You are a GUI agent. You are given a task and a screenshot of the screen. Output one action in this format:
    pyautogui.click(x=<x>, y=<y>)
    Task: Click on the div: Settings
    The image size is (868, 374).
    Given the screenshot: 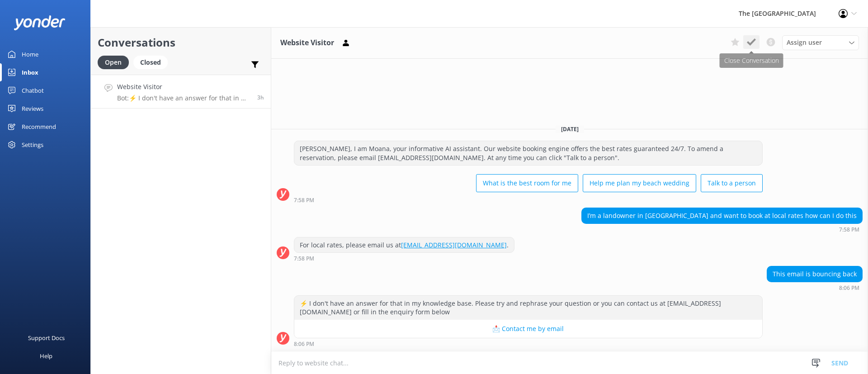 What is the action you would take?
    pyautogui.click(x=33, y=144)
    